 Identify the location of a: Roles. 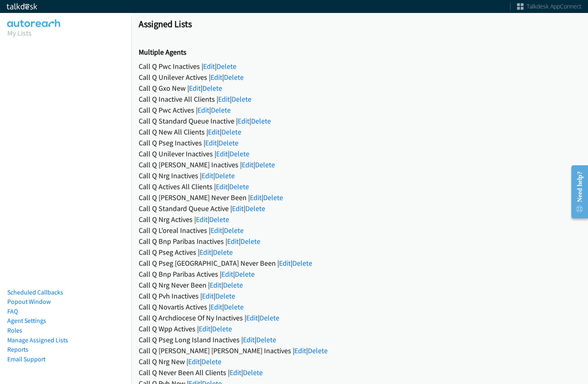
(15, 331).